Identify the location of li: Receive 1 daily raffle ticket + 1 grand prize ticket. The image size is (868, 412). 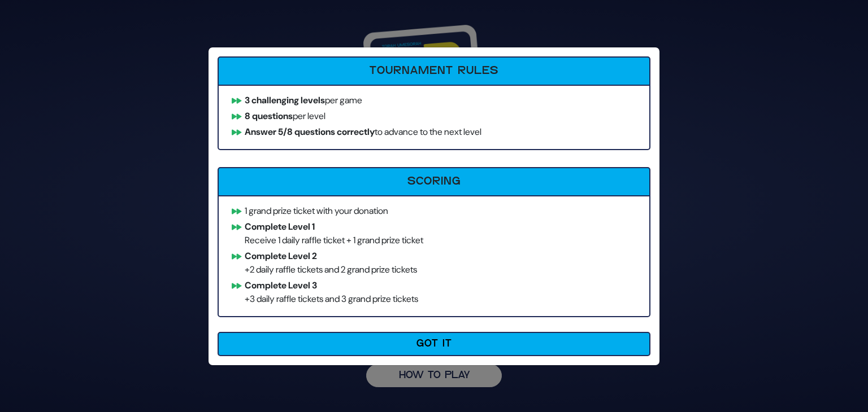
(434, 234).